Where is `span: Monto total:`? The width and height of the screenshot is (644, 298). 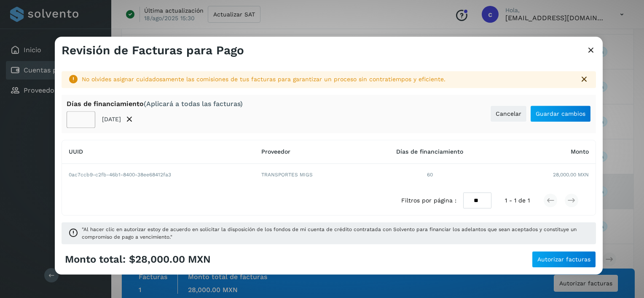 span: Monto total: is located at coordinates (95, 260).